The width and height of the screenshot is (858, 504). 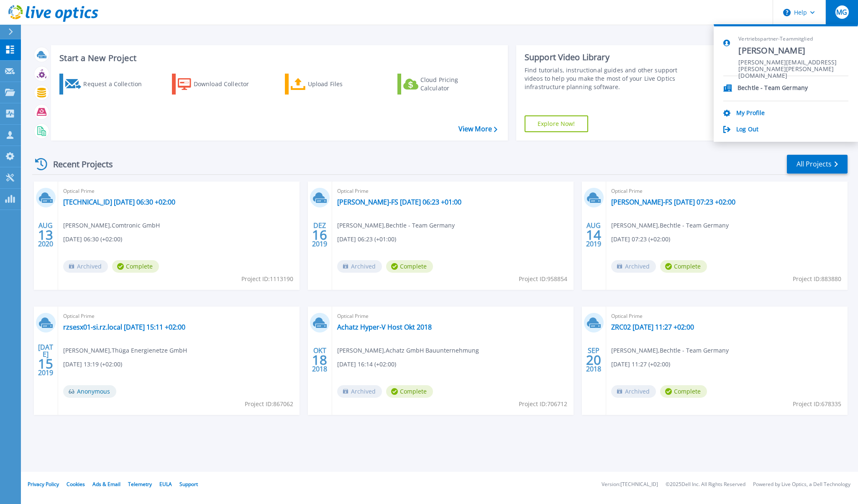 What do you see at coordinates (593, 235) in the screenshot?
I see `span: 14` at bounding box center [593, 235].